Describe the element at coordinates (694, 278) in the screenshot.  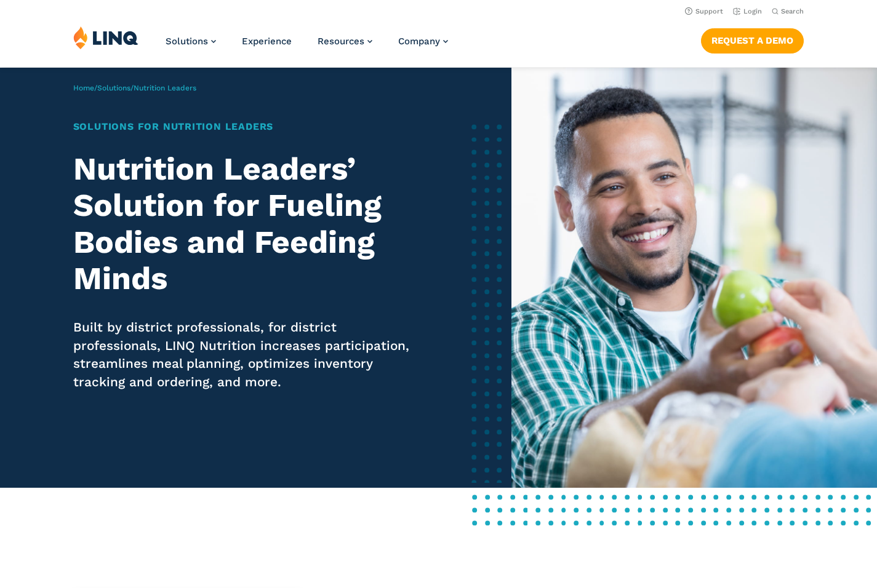
I see `img: Solutions for Nutrition Banner` at that location.